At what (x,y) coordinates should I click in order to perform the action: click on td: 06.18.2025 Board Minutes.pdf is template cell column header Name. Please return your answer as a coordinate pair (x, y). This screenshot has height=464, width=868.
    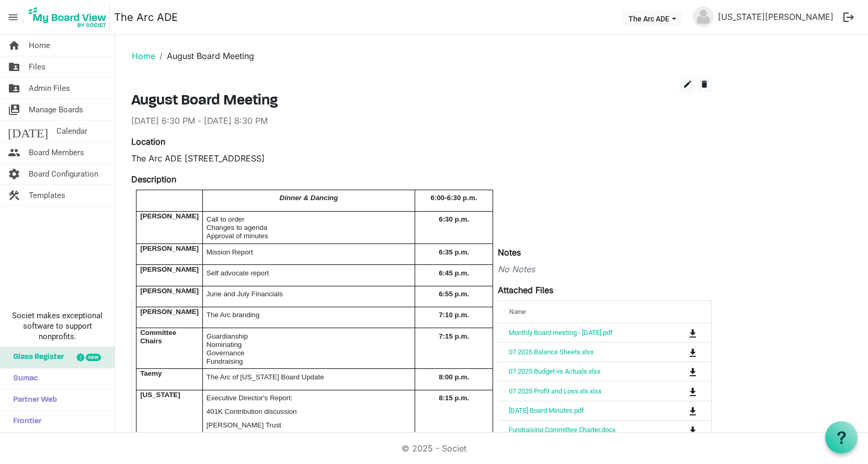
    Looking at the image, I should click on (571, 410).